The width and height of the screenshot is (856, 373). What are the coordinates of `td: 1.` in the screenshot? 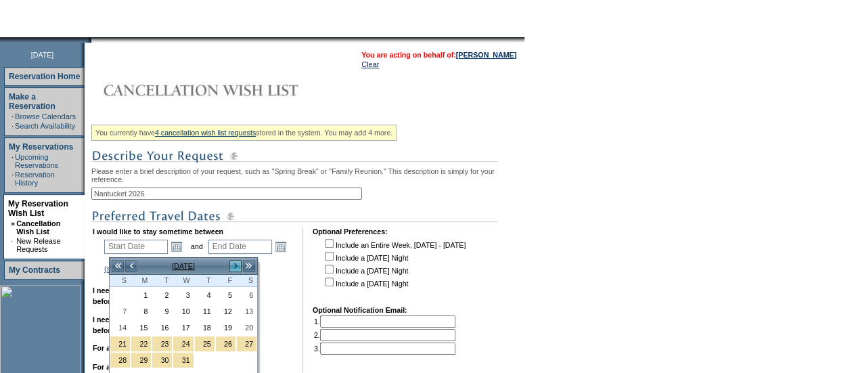 It's located at (385, 322).